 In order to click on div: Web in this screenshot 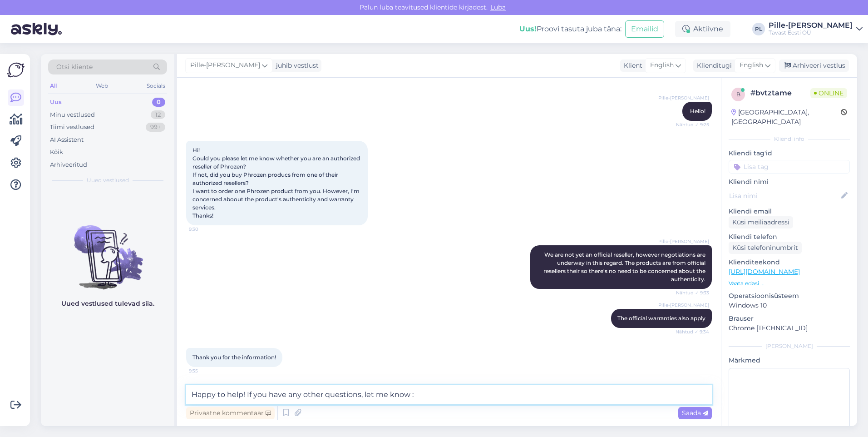, I will do `click(102, 86)`.